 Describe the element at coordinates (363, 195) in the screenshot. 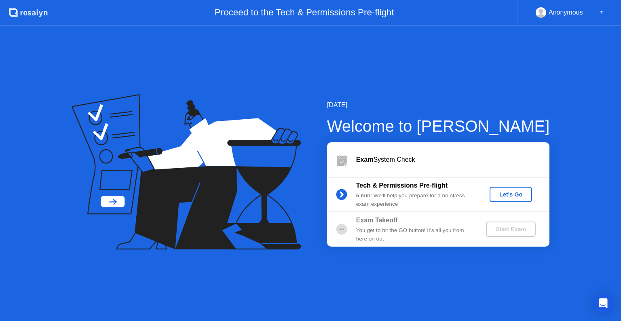

I see `b: 5 min` at that location.